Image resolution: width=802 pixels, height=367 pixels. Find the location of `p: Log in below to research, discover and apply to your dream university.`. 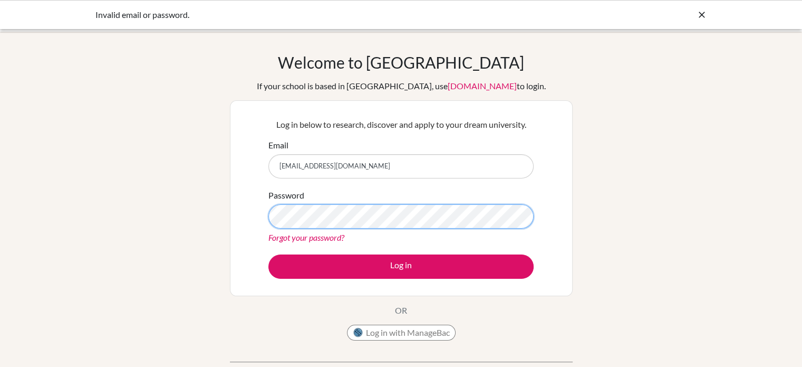

p: Log in below to research, discover and apply to your dream university. is located at coordinates (401, 124).